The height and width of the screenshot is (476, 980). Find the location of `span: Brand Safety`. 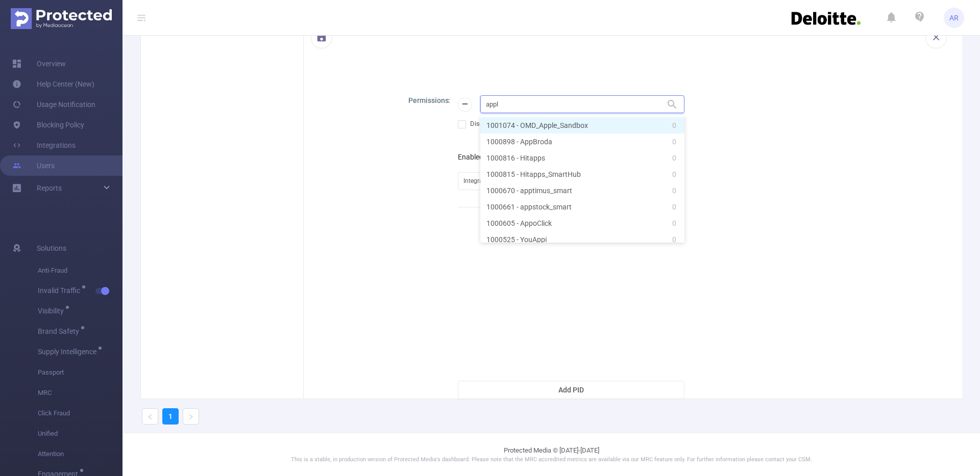

span: Brand Safety is located at coordinates (60, 332).